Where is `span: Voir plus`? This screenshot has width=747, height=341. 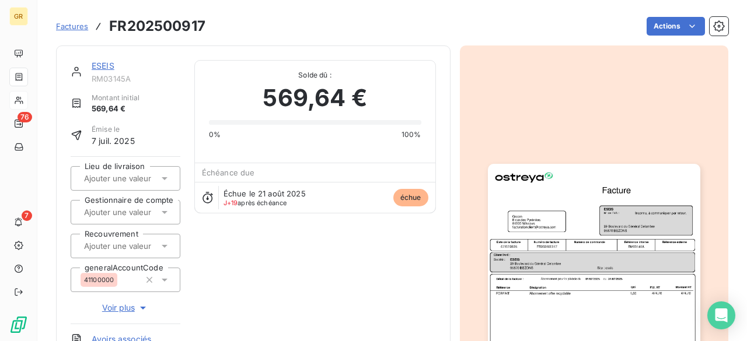 span: Voir plus is located at coordinates (125, 308).